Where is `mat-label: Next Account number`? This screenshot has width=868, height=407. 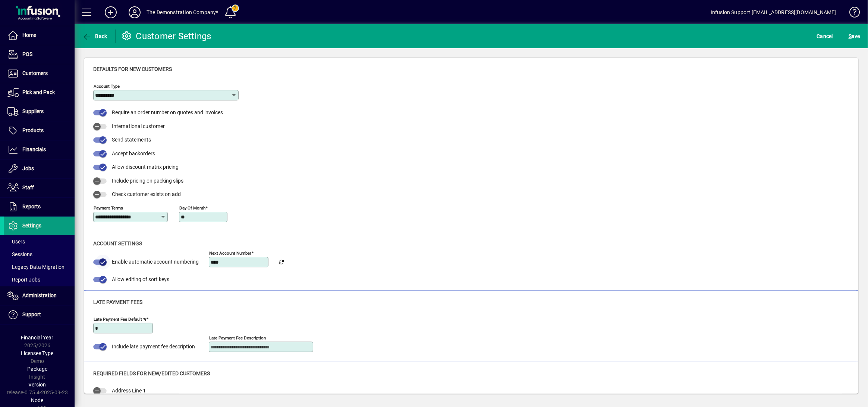
mat-label: Next Account number is located at coordinates (230, 253).